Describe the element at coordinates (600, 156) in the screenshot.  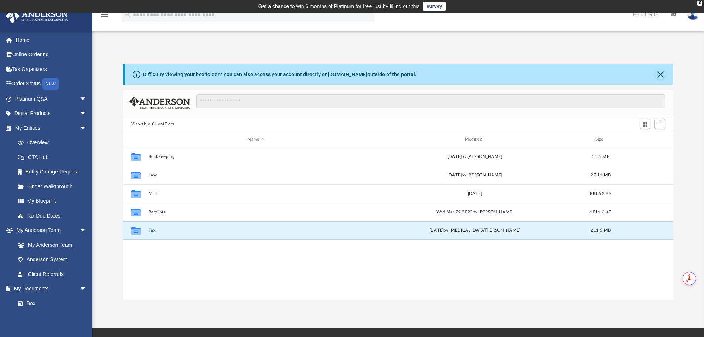
I see `span: 54.6 MB` at that location.